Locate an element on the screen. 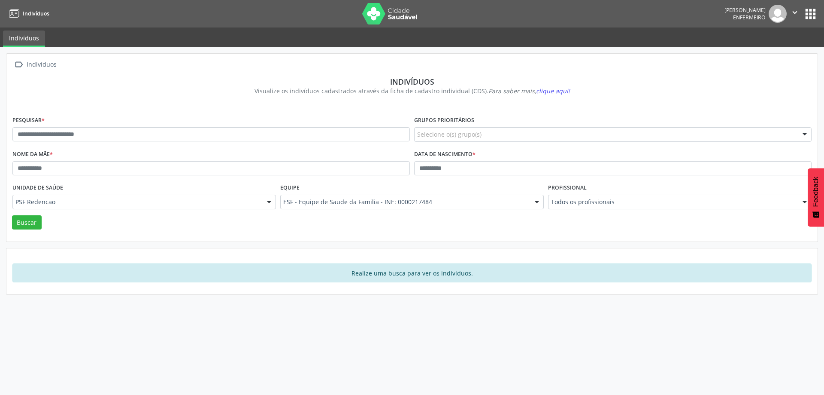 The width and height of the screenshot is (824, 395). label: Data de nascimento is located at coordinates (445, 154).